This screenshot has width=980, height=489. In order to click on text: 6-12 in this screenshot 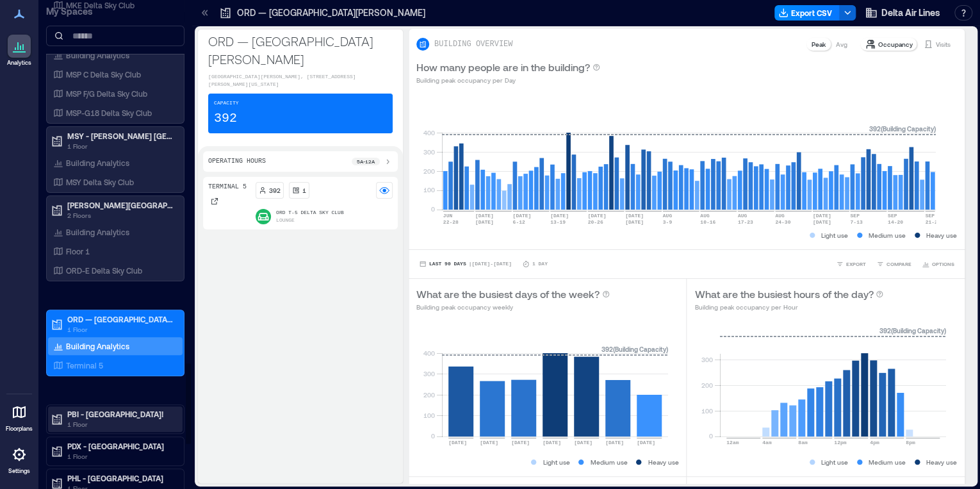, I will do `click(519, 222)`.